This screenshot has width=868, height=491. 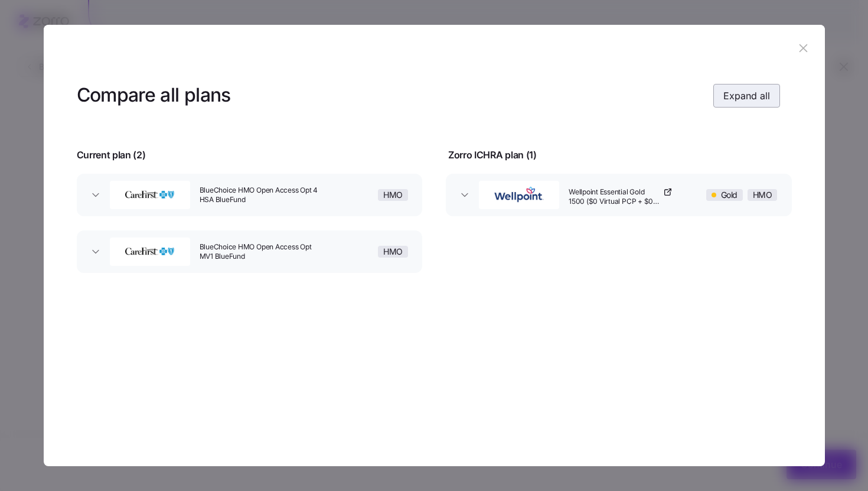 I want to click on span: Current plan ( 2 ), so click(x=111, y=155).